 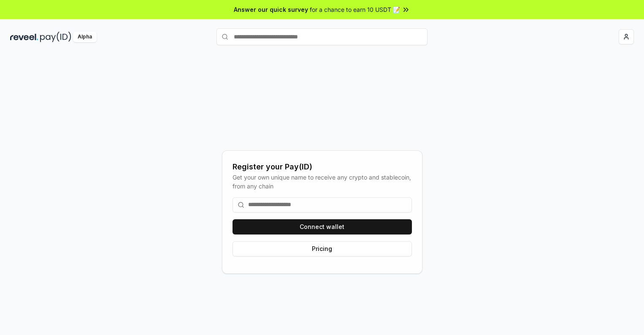 I want to click on button: Pricing, so click(x=322, y=249).